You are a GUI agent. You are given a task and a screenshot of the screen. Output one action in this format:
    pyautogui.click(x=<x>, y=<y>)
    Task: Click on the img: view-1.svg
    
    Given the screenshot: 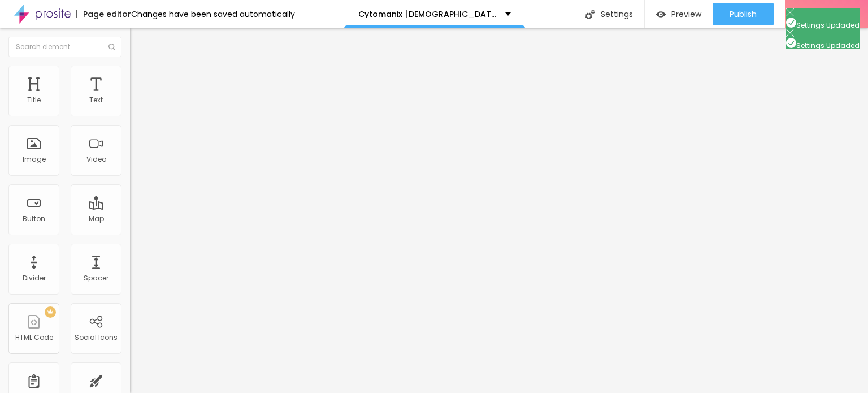 What is the action you would take?
    pyautogui.click(x=660, y=14)
    